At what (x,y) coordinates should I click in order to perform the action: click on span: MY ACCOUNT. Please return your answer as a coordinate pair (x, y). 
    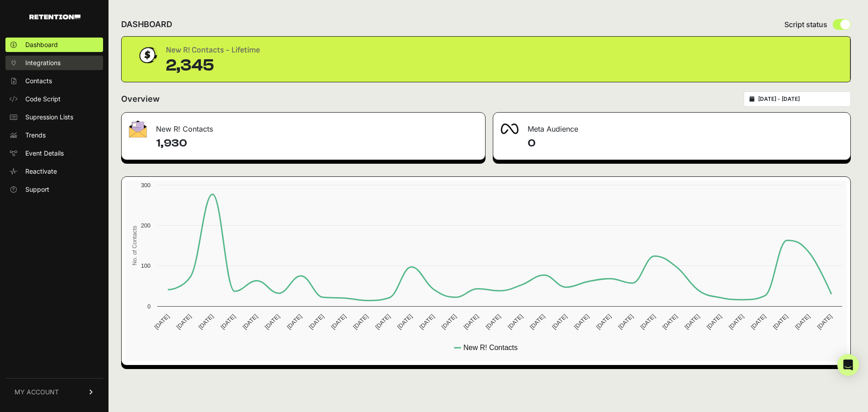
    Looking at the image, I should click on (36, 392).